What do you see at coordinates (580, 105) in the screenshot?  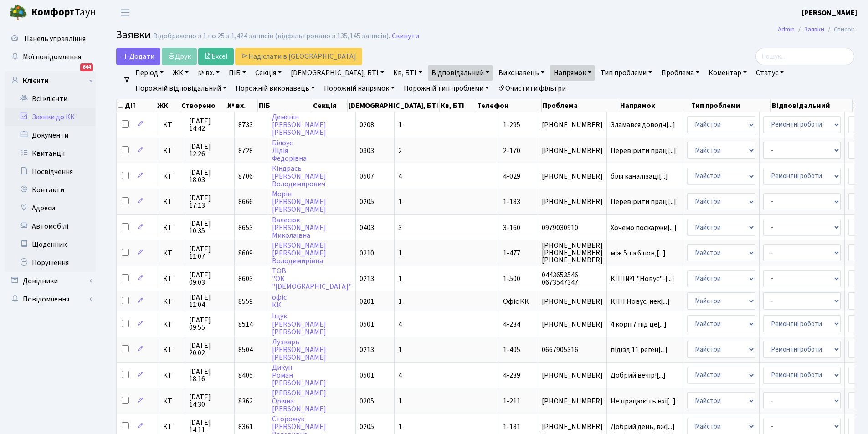 I see `th: Проблема` at bounding box center [580, 105].